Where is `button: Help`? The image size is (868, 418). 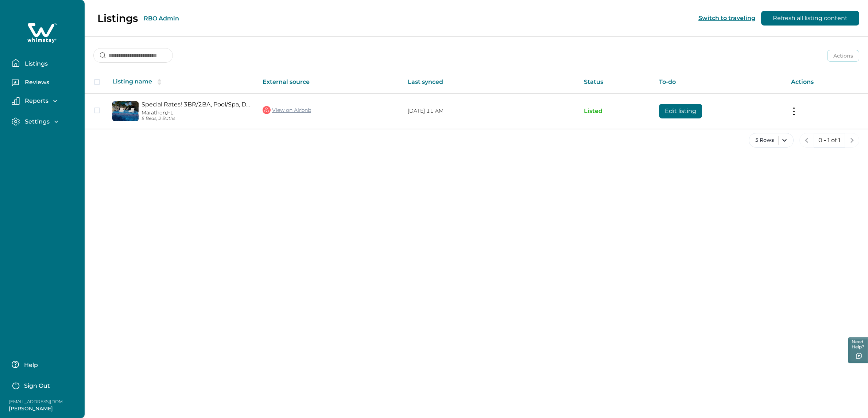 button: Help is located at coordinates (44, 364).